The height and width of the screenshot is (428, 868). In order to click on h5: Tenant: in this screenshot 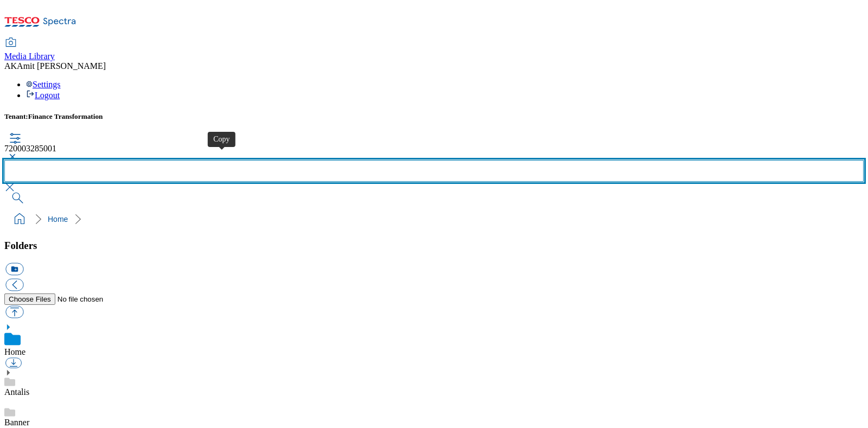, I will do `click(434, 117)`.